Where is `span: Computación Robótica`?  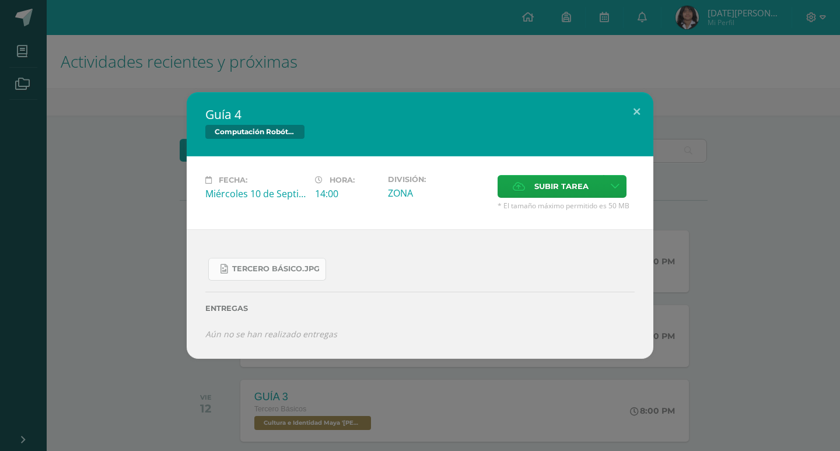
span: Computación Robótica is located at coordinates (255, 132).